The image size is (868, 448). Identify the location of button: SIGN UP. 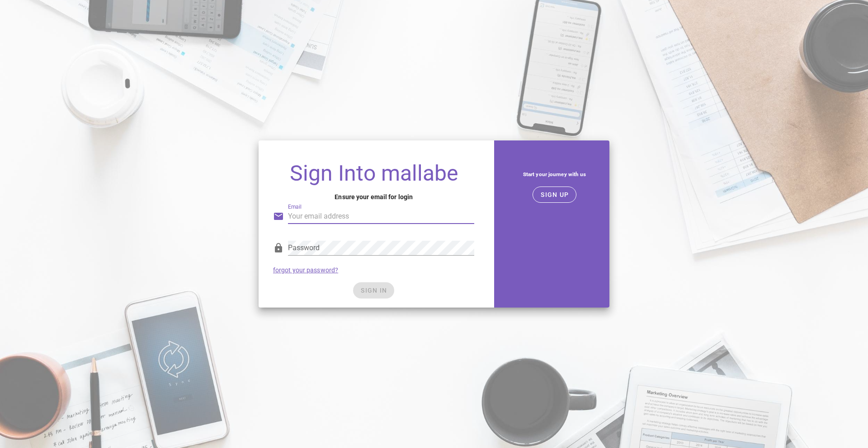
(555, 195).